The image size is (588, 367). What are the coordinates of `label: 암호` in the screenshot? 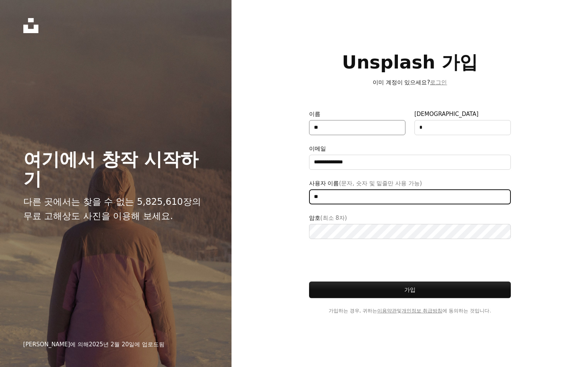 It's located at (410, 226).